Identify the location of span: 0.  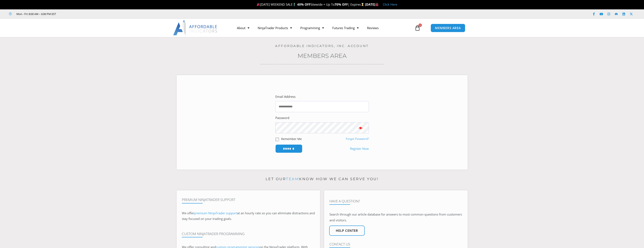
(420, 25).